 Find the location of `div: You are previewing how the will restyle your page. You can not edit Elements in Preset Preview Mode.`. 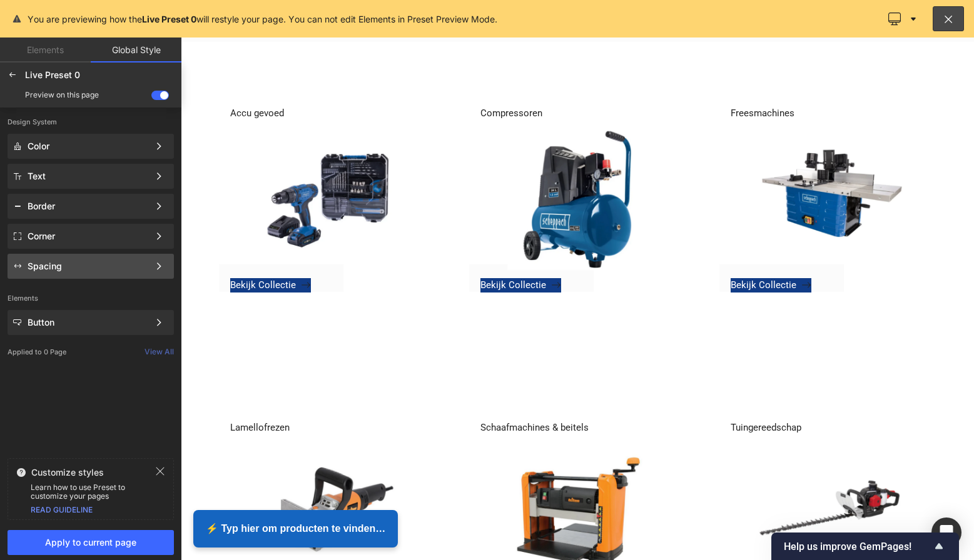

div: You are previewing how the will restyle your page. You can not edit Elements in Preset Preview Mode. is located at coordinates (263, 19).